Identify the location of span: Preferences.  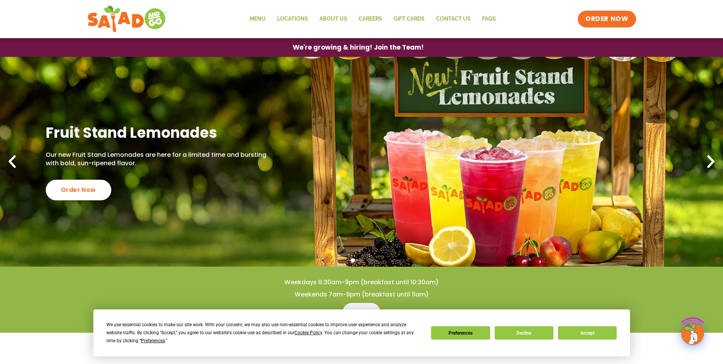
(153, 341).